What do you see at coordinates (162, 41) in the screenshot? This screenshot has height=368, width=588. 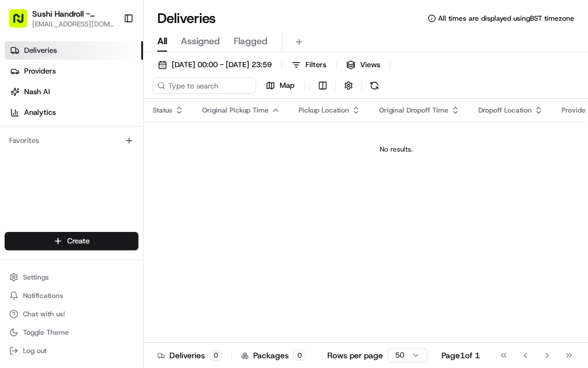 I see `span: All` at bounding box center [162, 41].